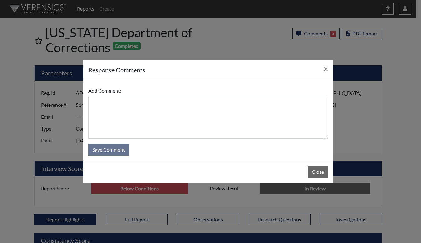  What do you see at coordinates (117, 70) in the screenshot?
I see `h5: response Comments` at bounding box center [117, 70].